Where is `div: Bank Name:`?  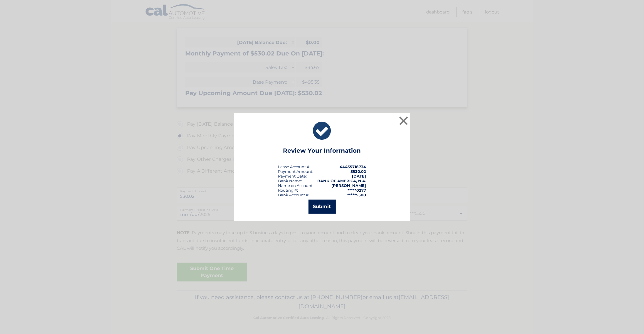
div: Bank Name: is located at coordinates (290, 181).